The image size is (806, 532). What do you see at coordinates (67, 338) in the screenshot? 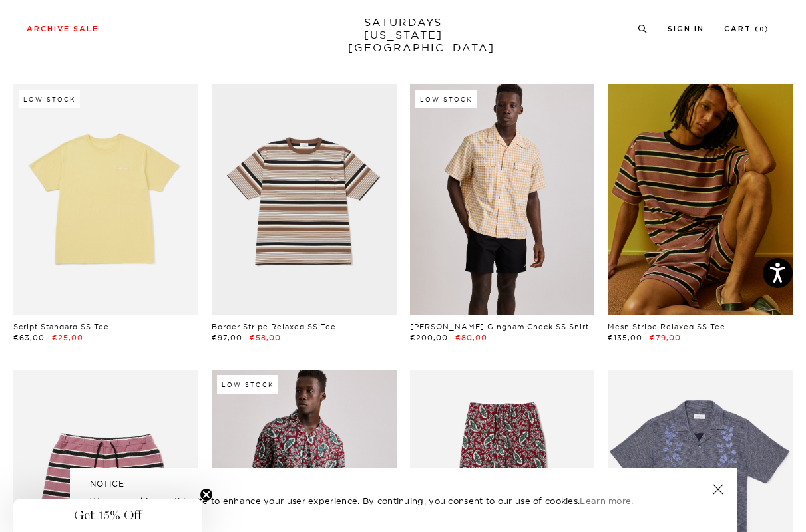
I see `span: €25,00` at bounding box center [67, 338].